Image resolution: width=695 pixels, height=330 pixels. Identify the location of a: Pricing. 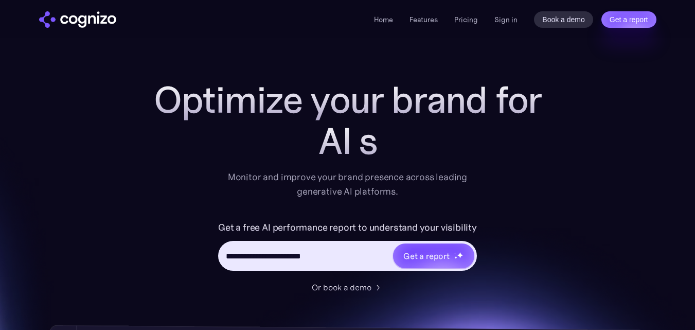
(466, 20).